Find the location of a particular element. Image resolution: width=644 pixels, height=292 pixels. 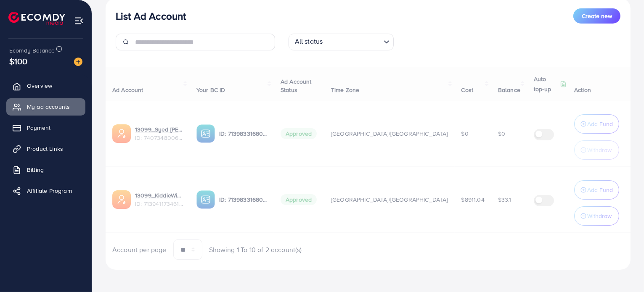

img: menu is located at coordinates (79, 21).